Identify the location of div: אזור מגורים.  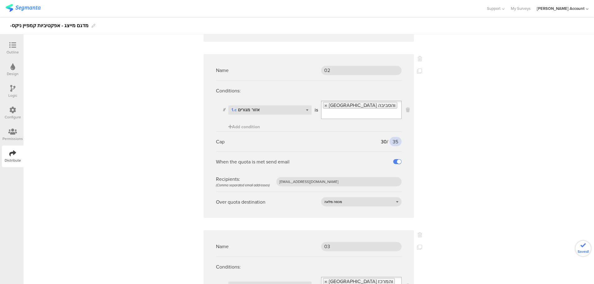
(245, 110).